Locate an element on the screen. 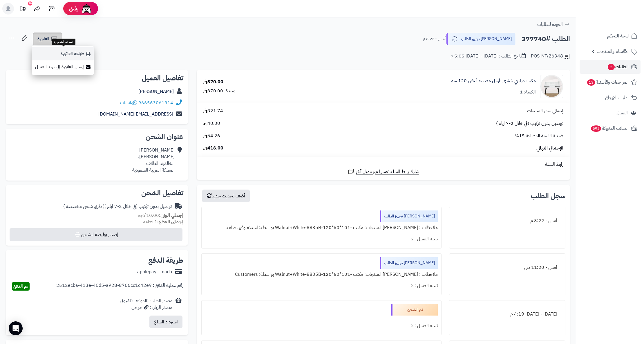 This screenshot has height=344, width=644. span: العملاء is located at coordinates (622, 113).